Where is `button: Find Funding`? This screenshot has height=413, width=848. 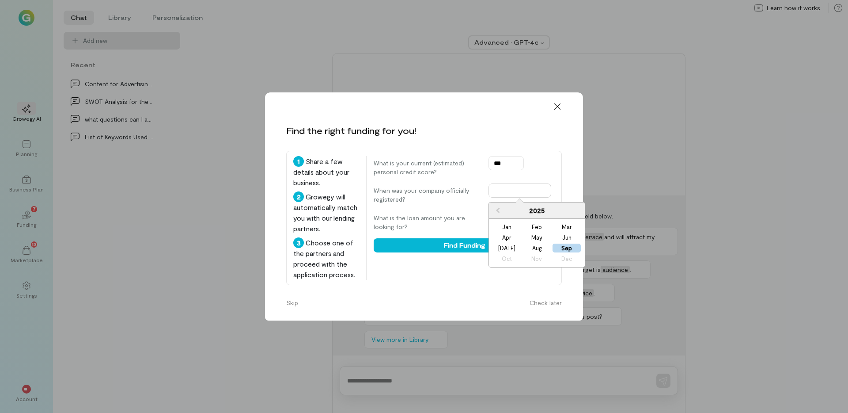
button: Find Funding is located at coordinates (464, 245).